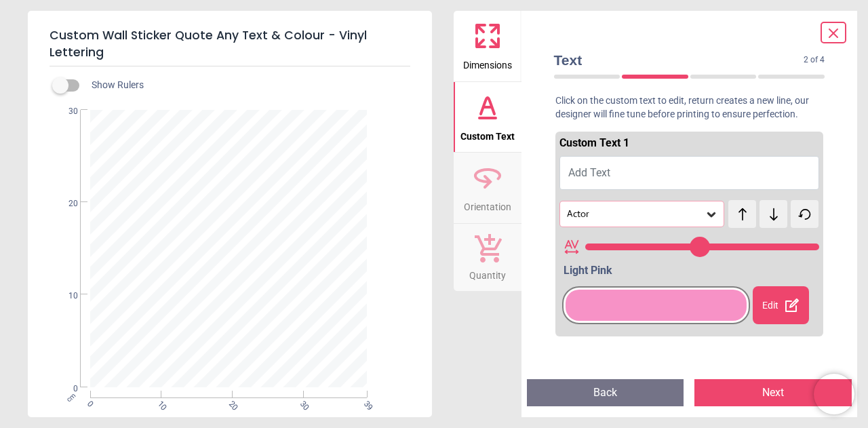 Image resolution: width=868 pixels, height=428 pixels. Describe the element at coordinates (487, 188) in the screenshot. I see `button: Orientation` at that location.